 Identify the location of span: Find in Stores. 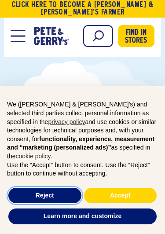
(136, 37).